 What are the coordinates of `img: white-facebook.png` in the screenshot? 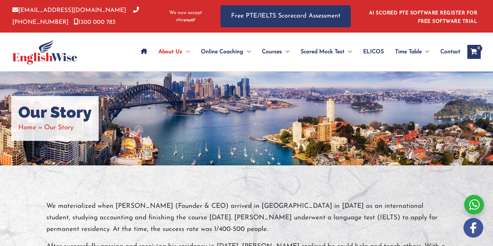 It's located at (473, 228).